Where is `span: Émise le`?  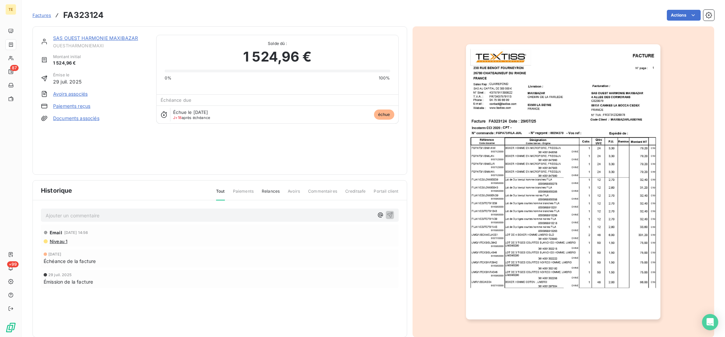 span: Émise le is located at coordinates (67, 75).